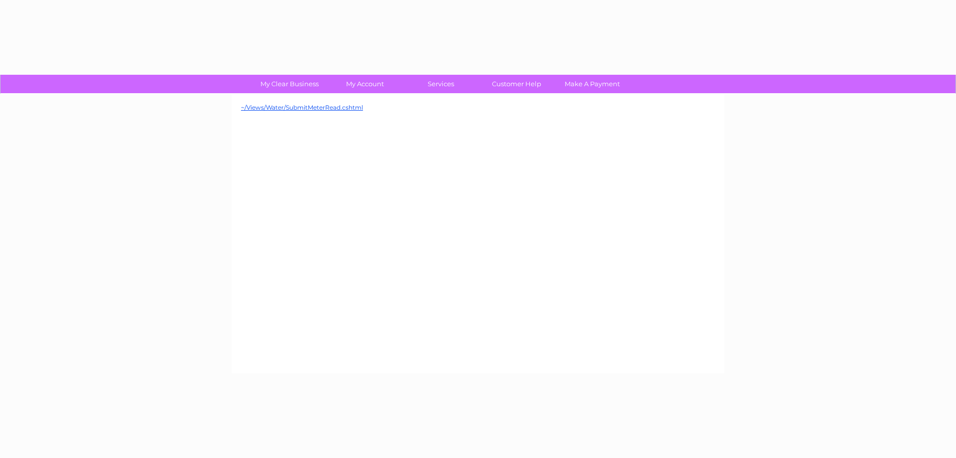 This screenshot has height=458, width=956. What do you see at coordinates (289, 84) in the screenshot?
I see `a: My Clear Business` at bounding box center [289, 84].